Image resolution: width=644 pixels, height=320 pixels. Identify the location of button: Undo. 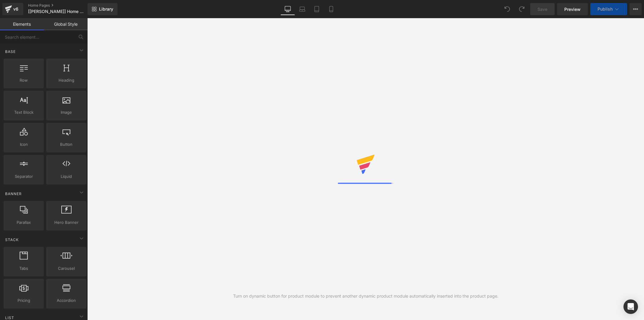
(507, 9).